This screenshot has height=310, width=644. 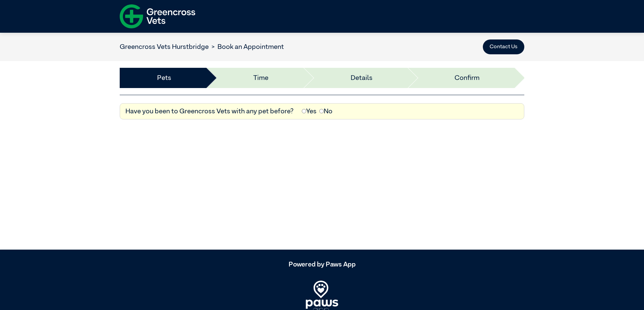 I want to click on h5: Powered by Paws App, so click(x=322, y=264).